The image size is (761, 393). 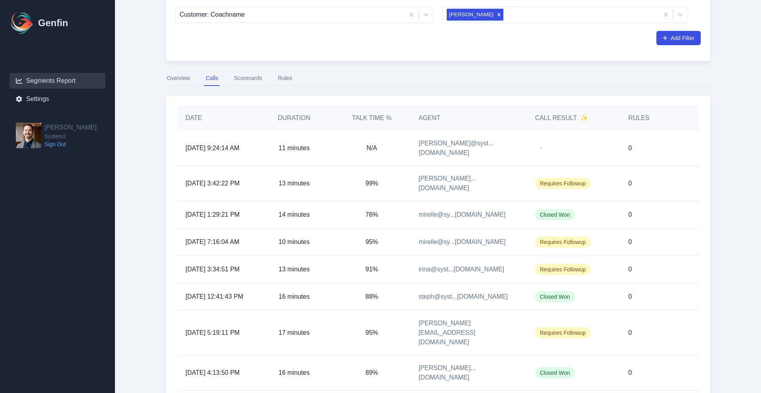 What do you see at coordinates (499, 15) in the screenshot?
I see `div: Remove Desiree Schnell` at bounding box center [499, 15].